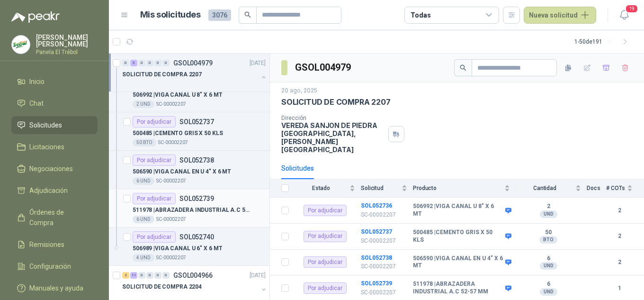 The width and height of the screenshot is (644, 300). Describe the element at coordinates (248, 14) in the screenshot. I see `span: search` at that location.